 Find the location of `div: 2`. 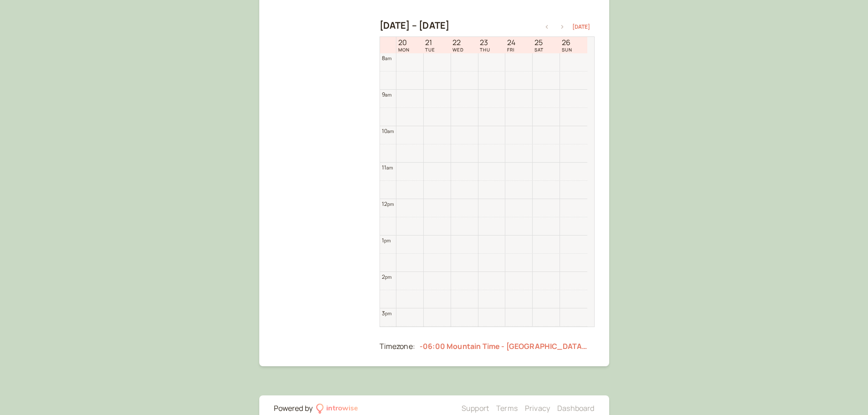

div: 2 is located at coordinates (387, 277).